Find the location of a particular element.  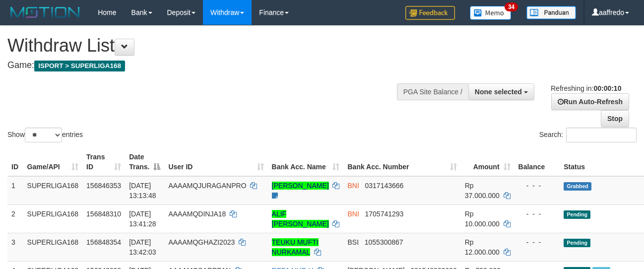

td: 2 is located at coordinates (16, 218).